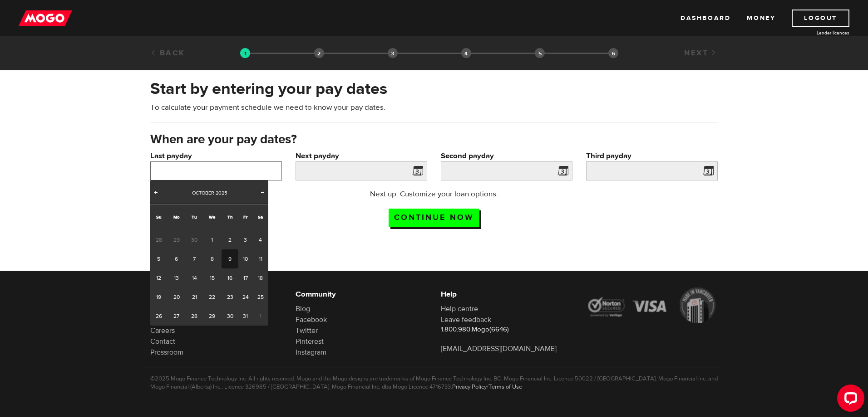 Image resolution: width=868 pixels, height=419 pixels. What do you see at coordinates (158, 259) in the screenshot?
I see `a: 5` at bounding box center [158, 259].